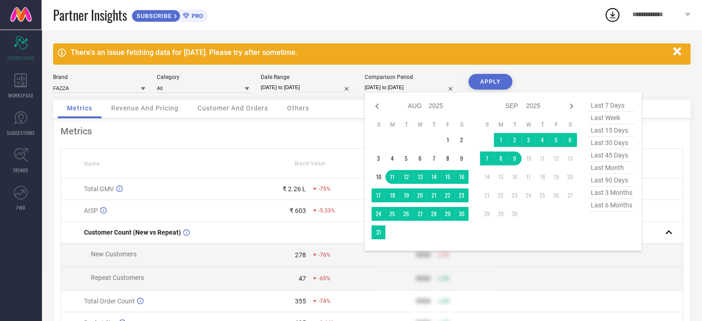 Image resolution: width=702 pixels, height=321 pixels. I want to click on td: Mon Sep 22 2025, so click(501, 195).